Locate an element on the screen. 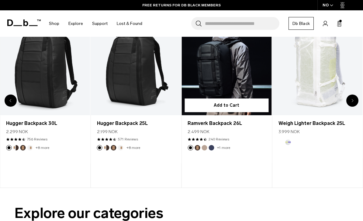 The height and width of the screenshot is (221, 363). a: +1 more is located at coordinates (223, 148).